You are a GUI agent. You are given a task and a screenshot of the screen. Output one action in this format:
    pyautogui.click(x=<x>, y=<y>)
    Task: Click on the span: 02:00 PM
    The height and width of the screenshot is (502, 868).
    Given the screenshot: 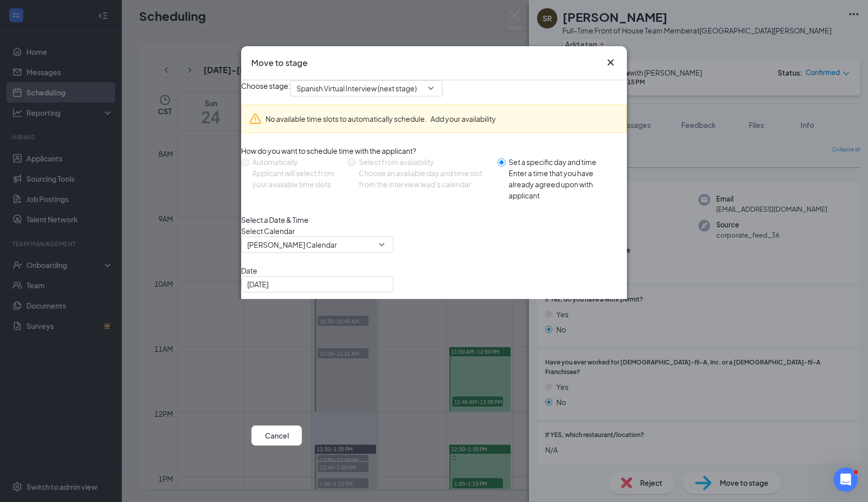 What is the action you would take?
    pyautogui.click(x=262, y=363)
    